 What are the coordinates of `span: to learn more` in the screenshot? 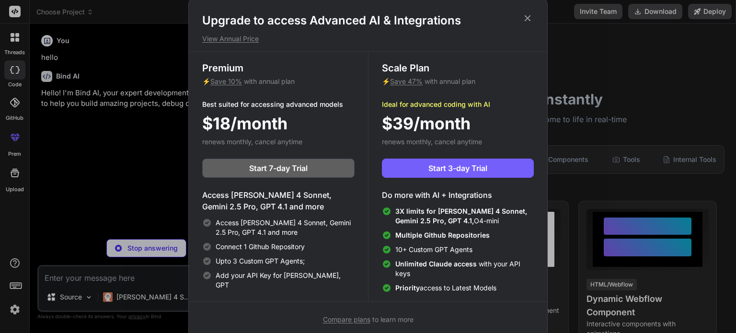 It's located at (368, 319).